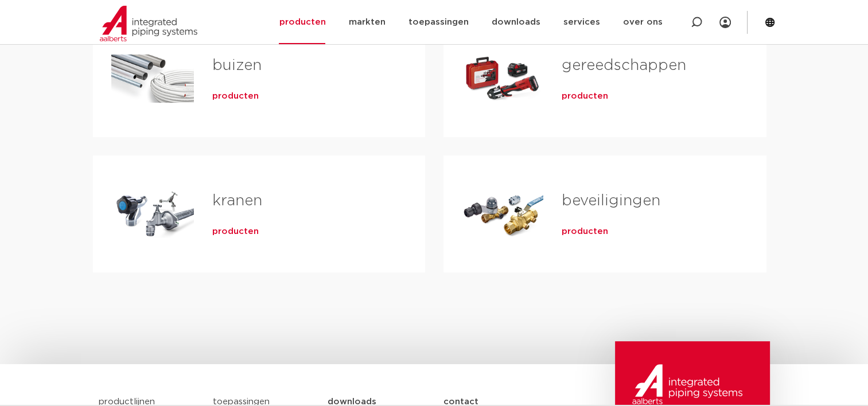  What do you see at coordinates (241, 401) in the screenshot?
I see `a: toepassingen` at bounding box center [241, 401].